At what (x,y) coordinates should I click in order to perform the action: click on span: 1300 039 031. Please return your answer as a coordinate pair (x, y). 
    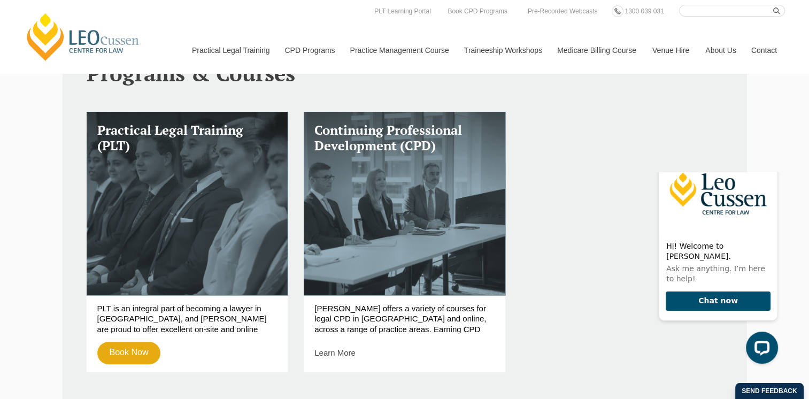
    Looking at the image, I should click on (644, 11).